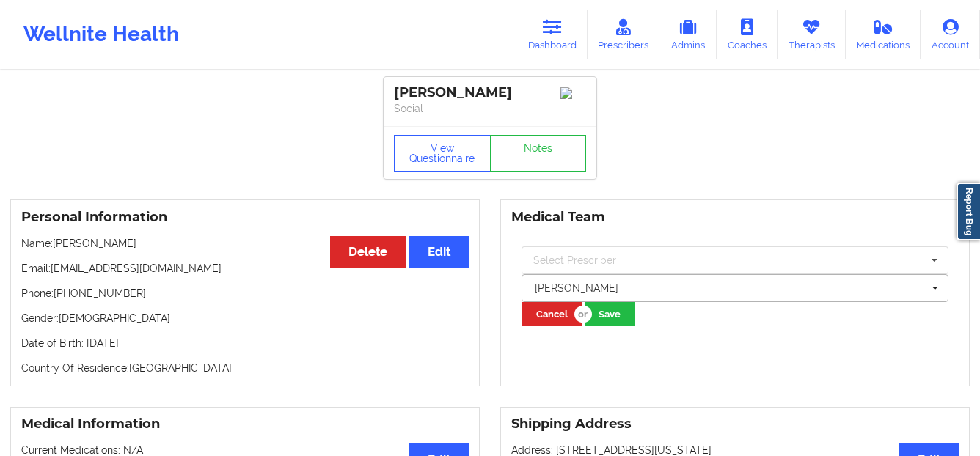 This screenshot has width=980, height=456. Describe the element at coordinates (811, 34) in the screenshot. I see `a: Therapists` at that location.